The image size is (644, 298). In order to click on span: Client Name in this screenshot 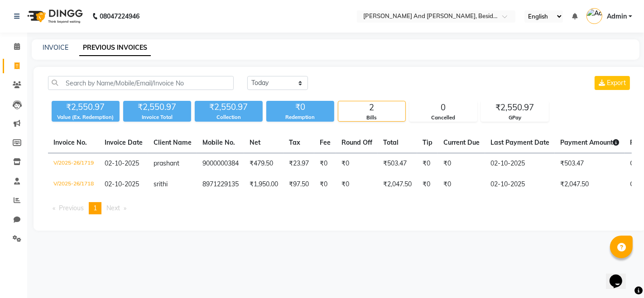, I will do `click(173, 143)`.